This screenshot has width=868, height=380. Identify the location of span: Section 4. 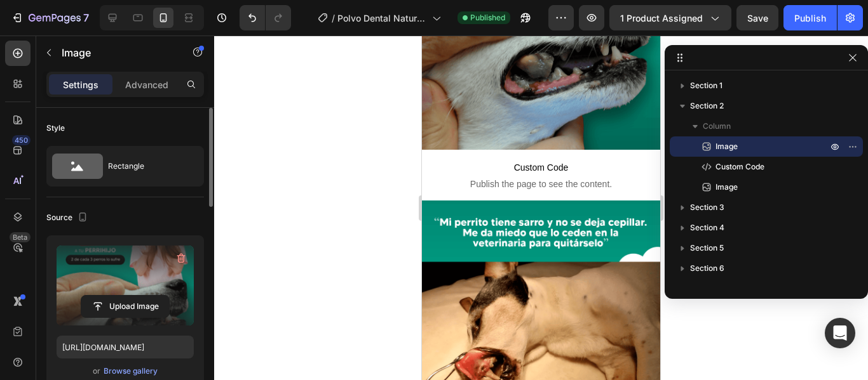
(707, 228).